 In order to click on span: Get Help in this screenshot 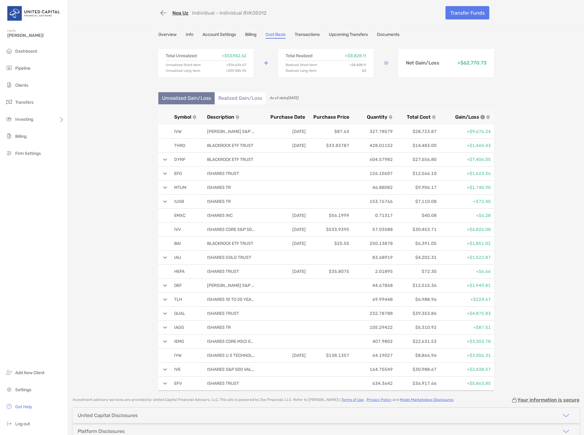, I will do `click(23, 407)`.